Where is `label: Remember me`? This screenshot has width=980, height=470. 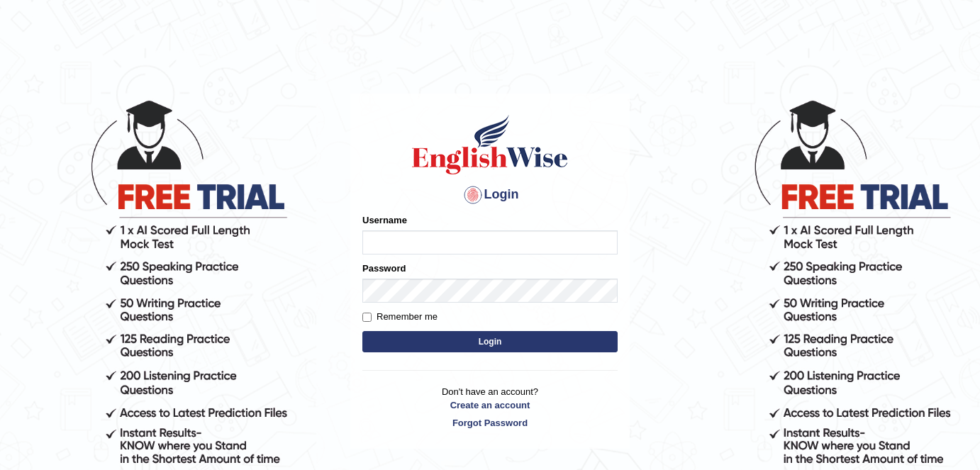
label: Remember me is located at coordinates (400, 316).